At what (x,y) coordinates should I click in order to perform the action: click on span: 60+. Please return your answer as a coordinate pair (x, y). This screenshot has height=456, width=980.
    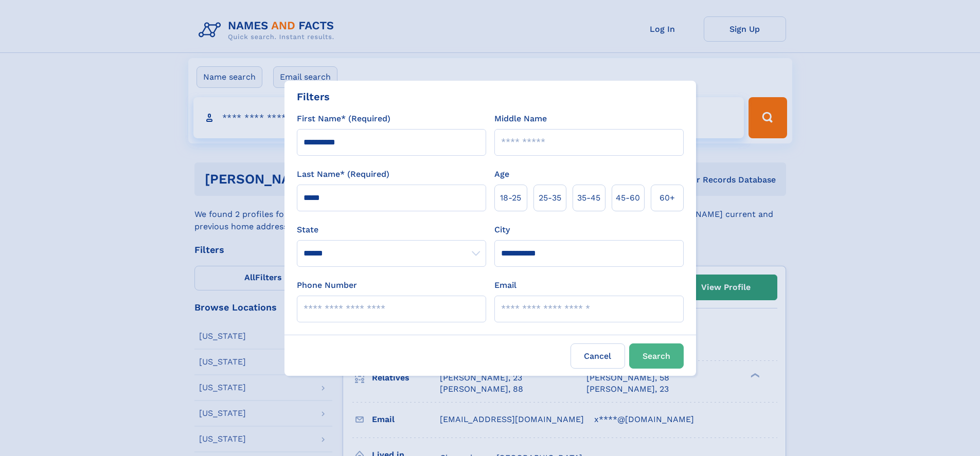
    Looking at the image, I should click on (667, 198).